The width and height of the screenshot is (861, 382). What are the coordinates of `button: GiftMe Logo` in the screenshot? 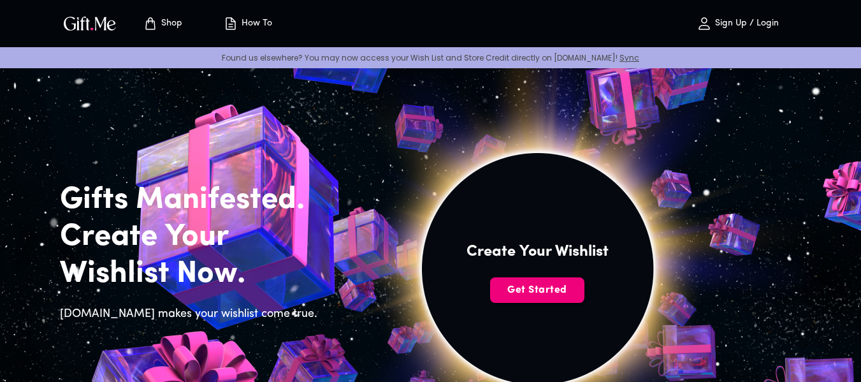 It's located at (90, 24).